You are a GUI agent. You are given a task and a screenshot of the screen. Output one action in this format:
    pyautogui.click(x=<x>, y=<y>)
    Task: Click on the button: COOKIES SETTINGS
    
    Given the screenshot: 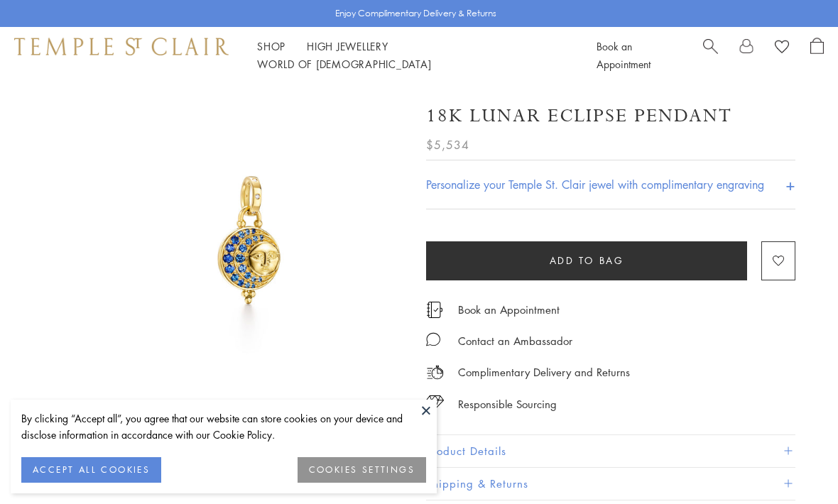 What is the action you would take?
    pyautogui.click(x=362, y=470)
    